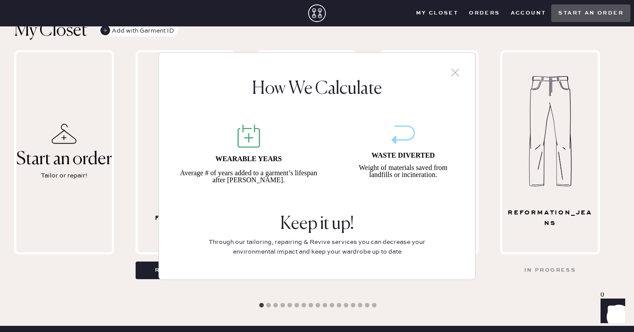 The image size is (634, 332). Describe the element at coordinates (403, 155) in the screenshot. I see `span: WASTE DIVERTED` at that location.